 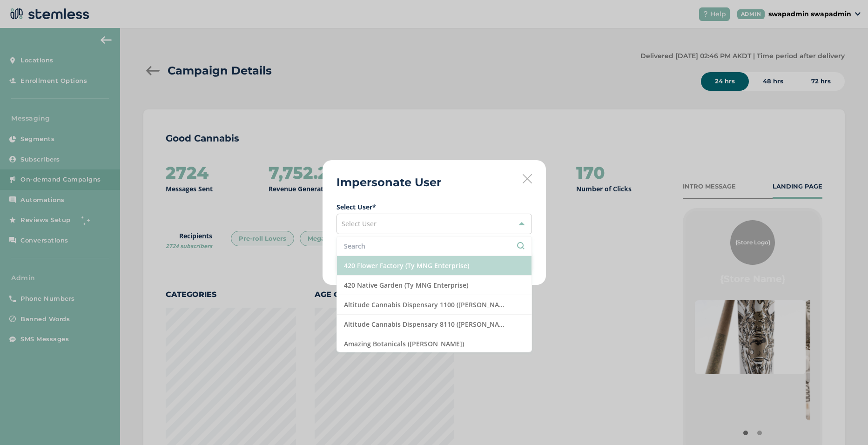 What do you see at coordinates (434, 246) in the screenshot?
I see `input: Search` at bounding box center [434, 246].